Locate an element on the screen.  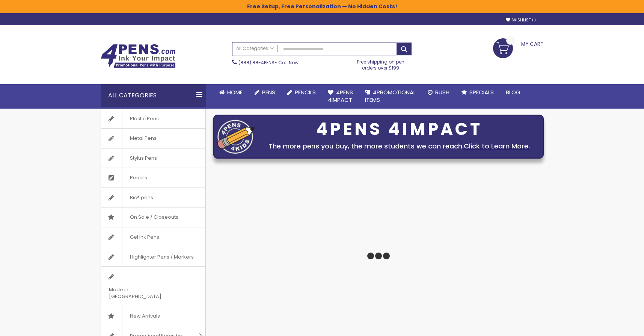
span: Rush is located at coordinates (442, 92).